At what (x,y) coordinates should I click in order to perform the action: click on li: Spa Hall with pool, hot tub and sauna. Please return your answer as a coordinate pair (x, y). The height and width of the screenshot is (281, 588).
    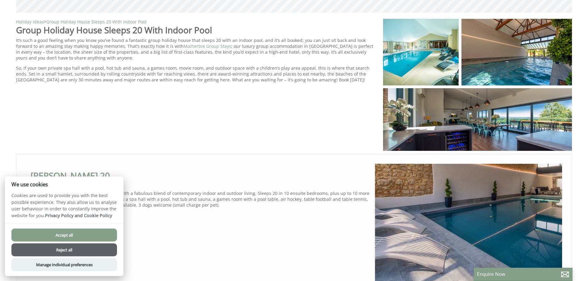
    Looking at the image, I should click on (203, 227).